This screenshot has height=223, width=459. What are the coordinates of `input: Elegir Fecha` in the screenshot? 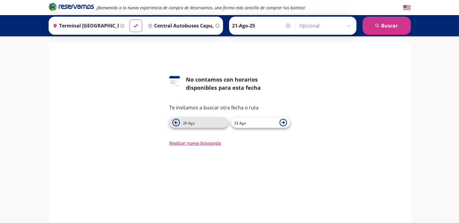 It's located at (261, 26).